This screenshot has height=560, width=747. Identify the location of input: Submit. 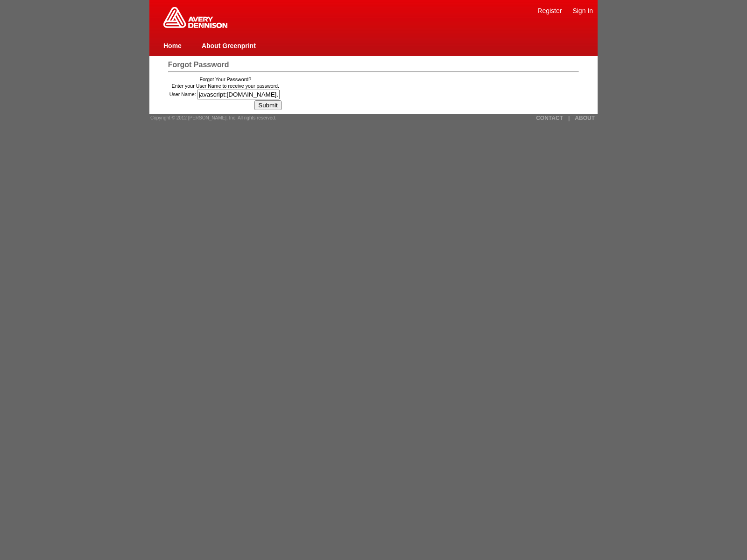
(267, 105).